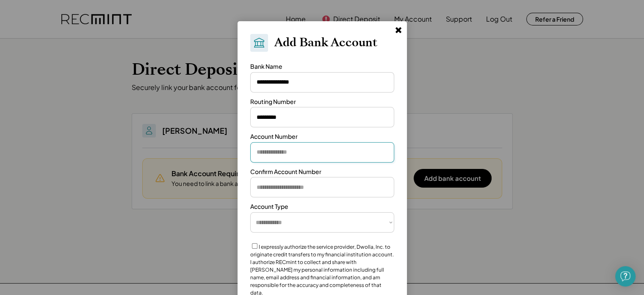 The width and height of the screenshot is (644, 295). Describe the element at coordinates (274, 136) in the screenshot. I see `div: Account Number` at that location.